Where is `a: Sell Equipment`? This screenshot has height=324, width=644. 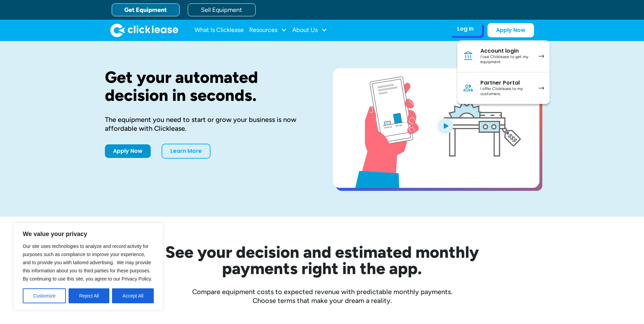
a: Sell Equipment is located at coordinates (221, 10).